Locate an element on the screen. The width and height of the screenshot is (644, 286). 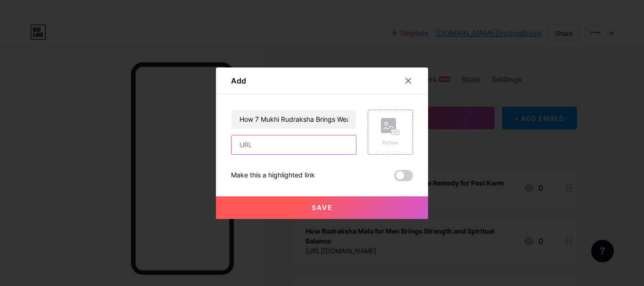
span: Save is located at coordinates (322, 207).